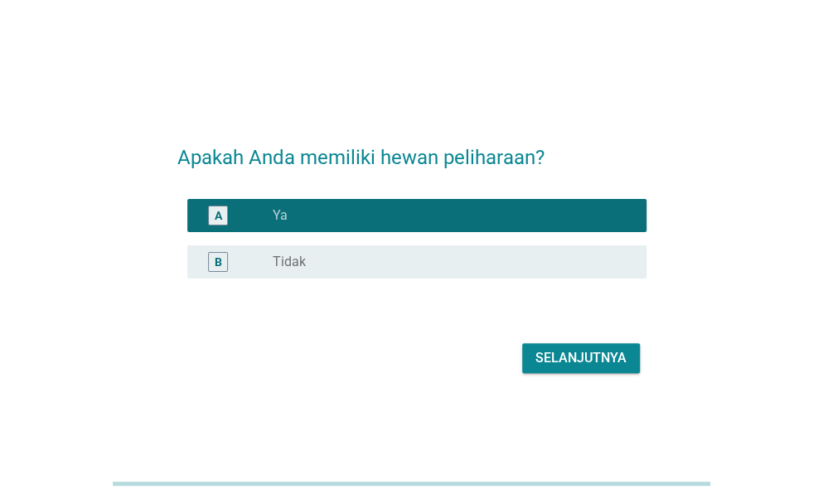 This screenshot has width=823, height=504. Describe the element at coordinates (581, 359) in the screenshot. I see `button: Selanjutnya` at that location.